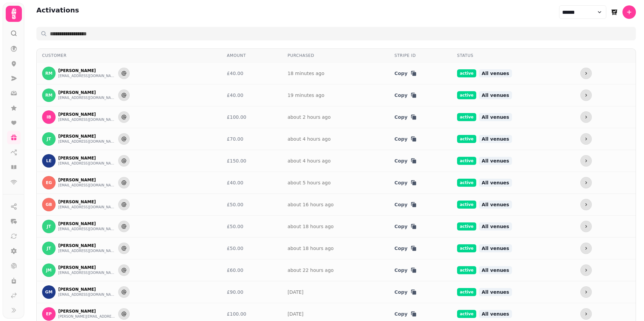 The image size is (644, 321). Describe the element at coordinates (311, 270) in the screenshot. I see `a: about 22 hours ago` at that location.